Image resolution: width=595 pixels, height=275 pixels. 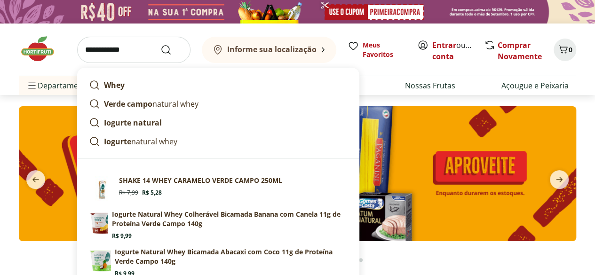 I want to click on img: Hortifruti, so click(x=42, y=49).